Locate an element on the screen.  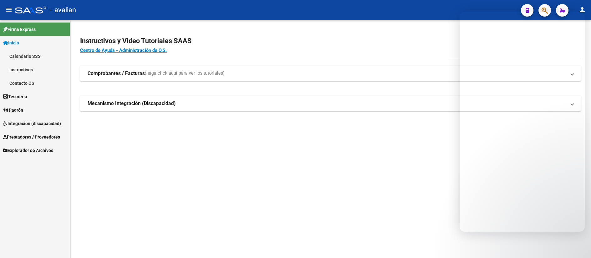
strong: Mecanismo Integración (Discapacidad) is located at coordinates (132, 103).